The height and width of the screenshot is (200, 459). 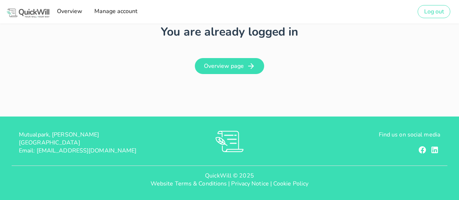 What do you see at coordinates (69, 12) in the screenshot?
I see `a: Overview` at bounding box center [69, 12].